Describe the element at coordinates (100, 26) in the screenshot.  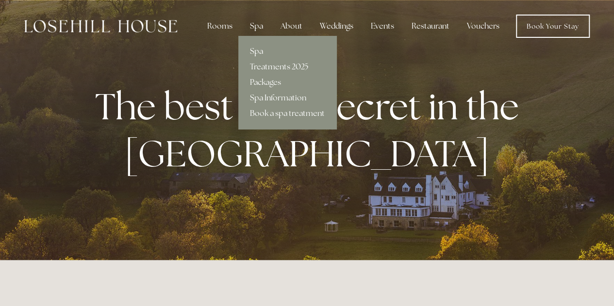
I see `img: Losehill House` at that location.